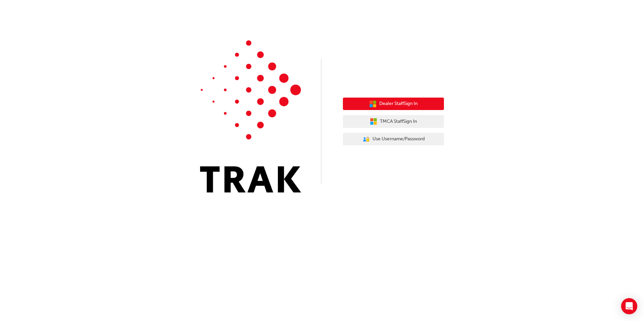 The width and height of the screenshot is (644, 321). I want to click on div: Open Intercom Messenger, so click(629, 306).